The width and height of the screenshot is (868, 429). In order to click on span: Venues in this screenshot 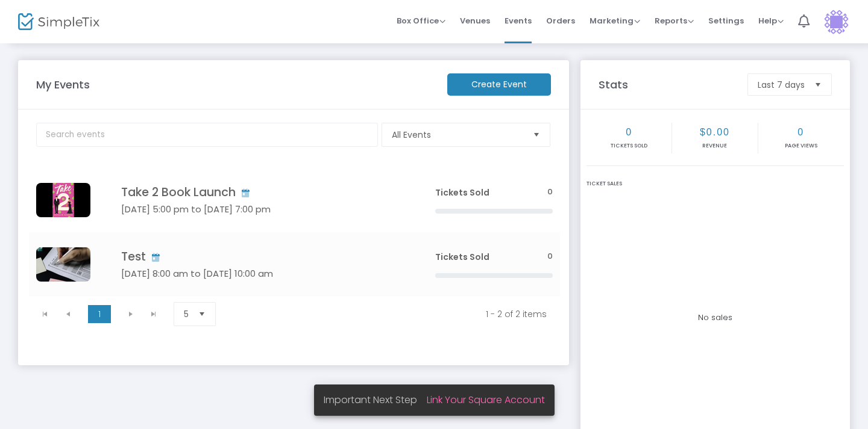, I will do `click(475, 20)`.